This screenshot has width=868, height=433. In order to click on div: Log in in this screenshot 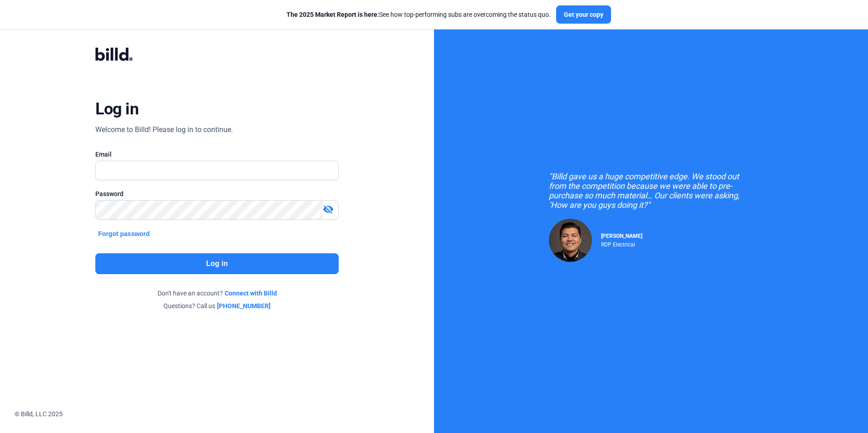, I will do `click(117, 109)`.